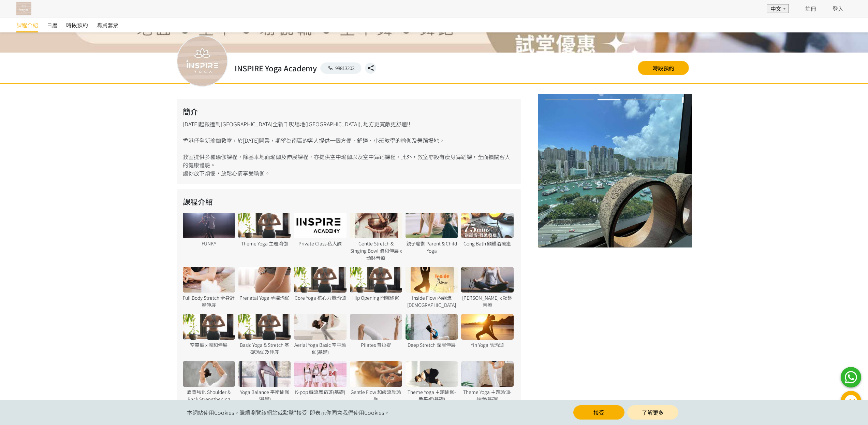 This screenshot has height=425, width=868. Describe the element at coordinates (432, 247) in the screenshot. I see `div: 親子瑜伽 Parent & Child Yoga` at that location.